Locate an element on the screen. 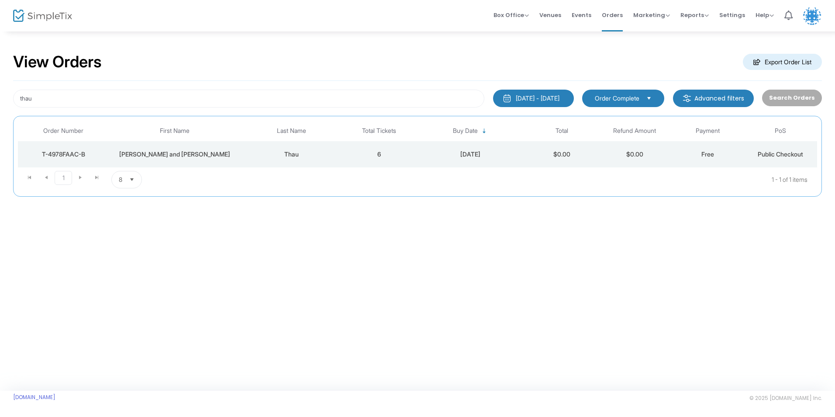  th: Total is located at coordinates (561, 131).